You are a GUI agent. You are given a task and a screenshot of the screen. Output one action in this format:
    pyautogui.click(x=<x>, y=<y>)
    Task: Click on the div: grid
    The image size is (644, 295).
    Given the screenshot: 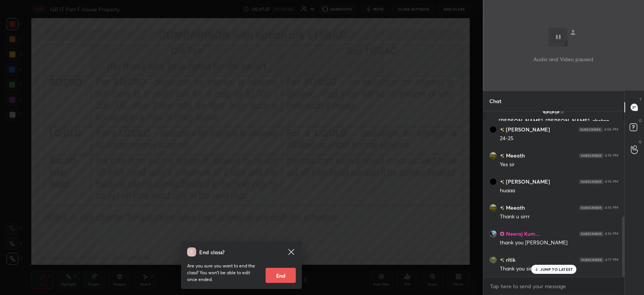 What is the action you would take?
    pyautogui.click(x=555, y=194)
    